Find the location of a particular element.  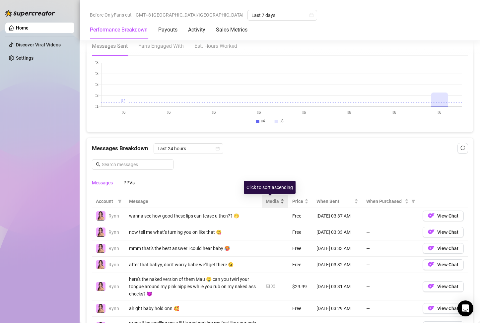

div: mmm that’s the best answer i could hear baby 🥵 is located at coordinates (194, 249).